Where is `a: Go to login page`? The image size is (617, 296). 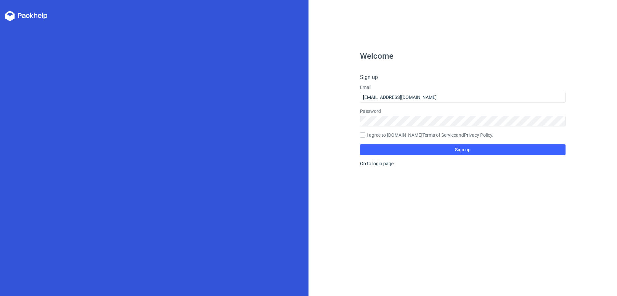 a: Go to login page is located at coordinates (377, 164).